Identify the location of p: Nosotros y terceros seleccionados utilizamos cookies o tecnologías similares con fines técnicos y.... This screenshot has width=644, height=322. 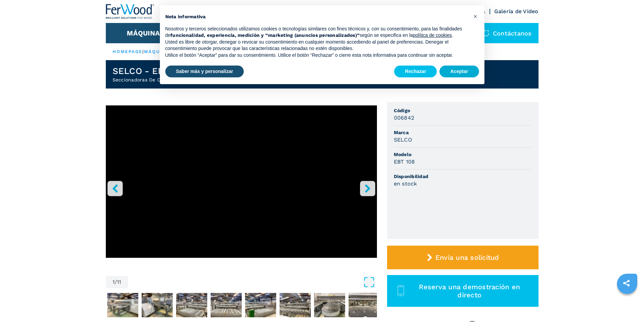
(317, 32).